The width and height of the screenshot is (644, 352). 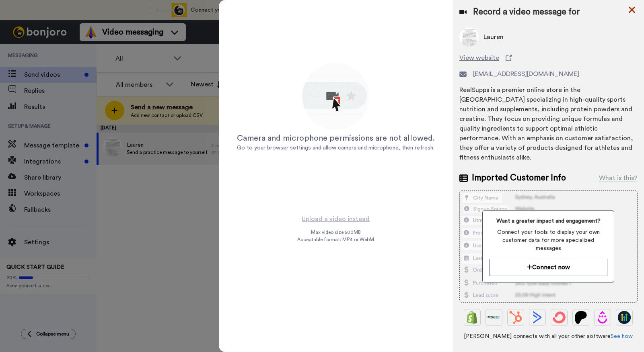 I want to click on img: Shopify, so click(x=472, y=318).